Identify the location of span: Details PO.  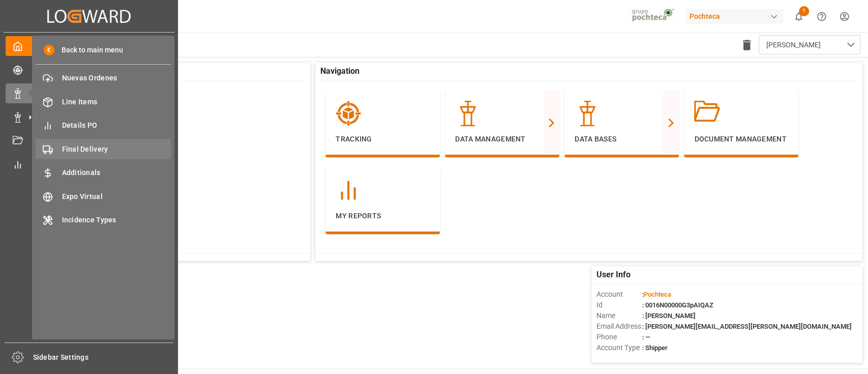
(117, 125).